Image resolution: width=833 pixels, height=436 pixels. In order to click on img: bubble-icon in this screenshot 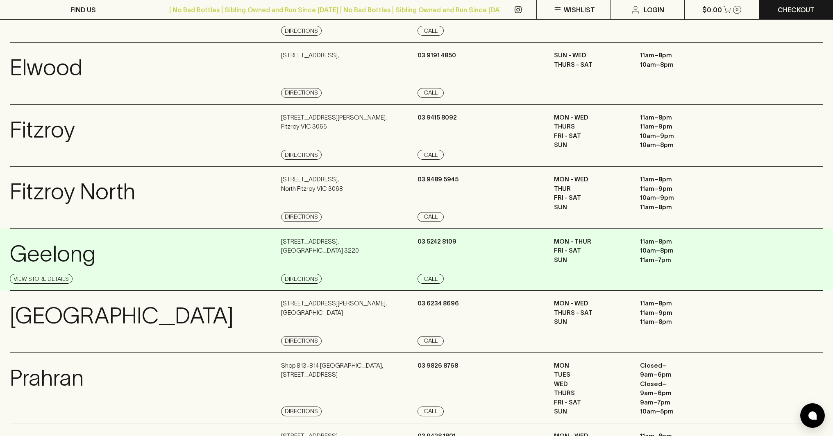, I will do `click(812, 416)`.